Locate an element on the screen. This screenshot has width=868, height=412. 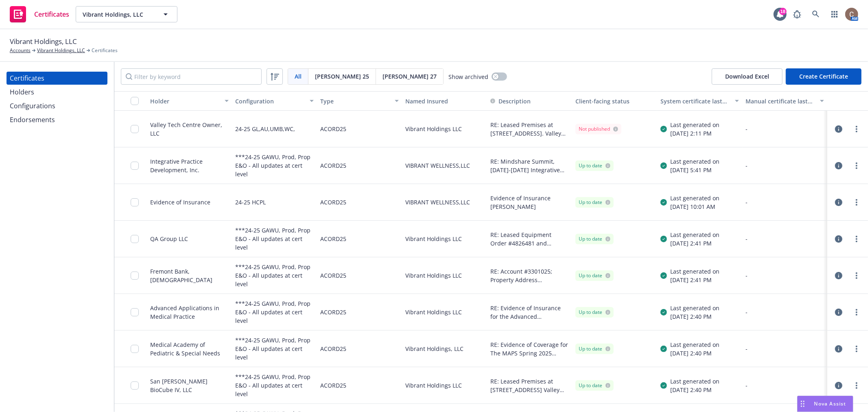
input: Select all is located at coordinates (135, 101).